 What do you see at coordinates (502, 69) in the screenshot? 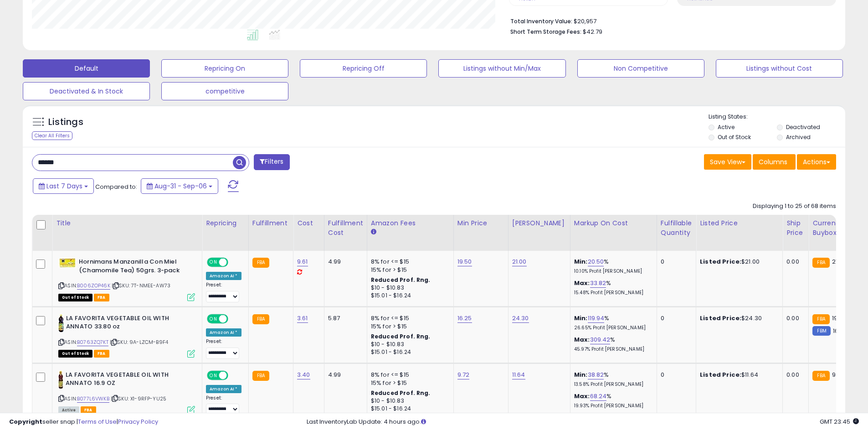
I see `button: Listings without Min/Max` at bounding box center [502, 69].